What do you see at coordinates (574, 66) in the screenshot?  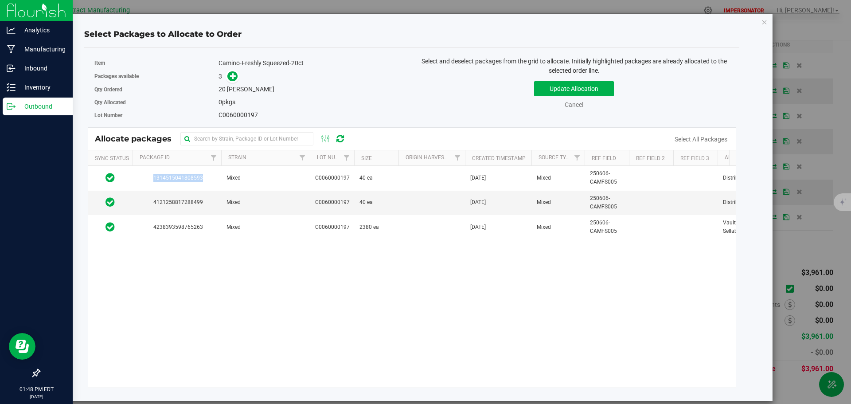 I see `span: Select and deselect packages from the grid to allocate. Initially highlighted packages are alread...` at bounding box center [574, 66].